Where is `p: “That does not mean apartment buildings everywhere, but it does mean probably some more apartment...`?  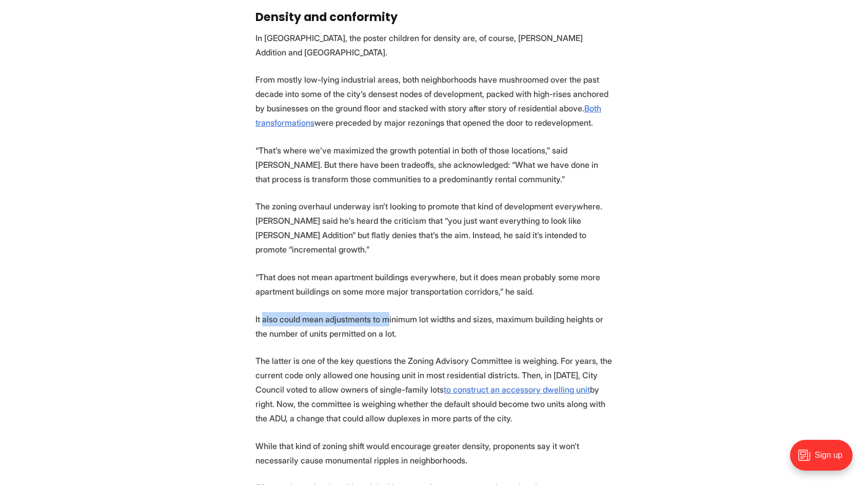 p: “That does not mean apartment buildings everywhere, but it does mean probably some more apartment... is located at coordinates (434, 284).